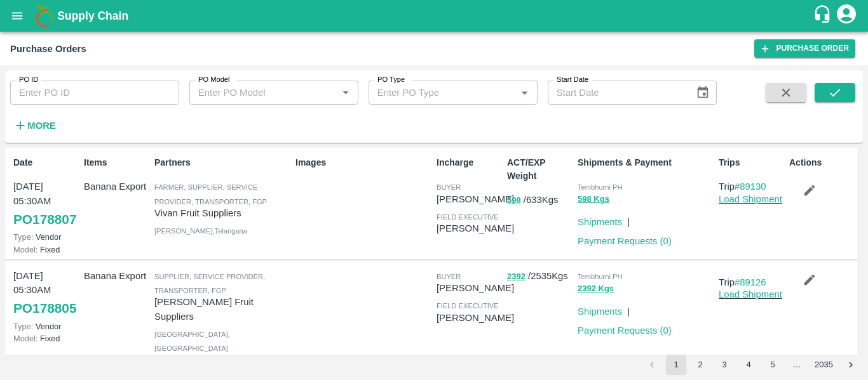 The width and height of the screenshot is (868, 380). Describe the element at coordinates (223, 163) in the screenshot. I see `p: Partners` at that location.